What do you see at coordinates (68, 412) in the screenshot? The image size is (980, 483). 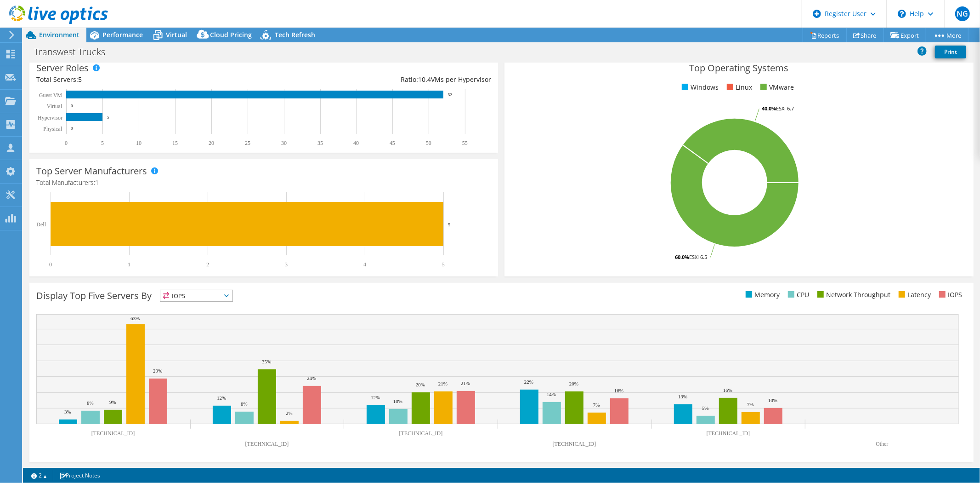 I see `text: 3%` at bounding box center [68, 412].